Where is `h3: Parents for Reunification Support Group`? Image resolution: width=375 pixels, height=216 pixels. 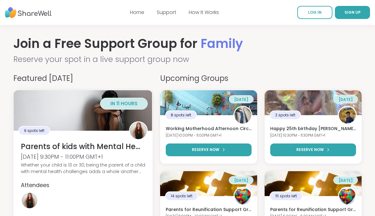 h3: Parents for Reunification Support Group is located at coordinates (313, 209).